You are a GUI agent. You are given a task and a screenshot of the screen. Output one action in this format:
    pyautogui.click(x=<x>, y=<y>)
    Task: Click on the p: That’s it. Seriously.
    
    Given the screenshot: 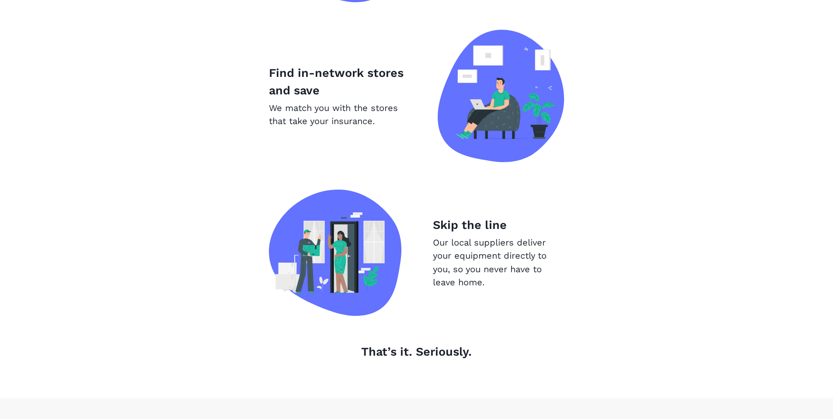 What is the action you would take?
    pyautogui.click(x=416, y=352)
    